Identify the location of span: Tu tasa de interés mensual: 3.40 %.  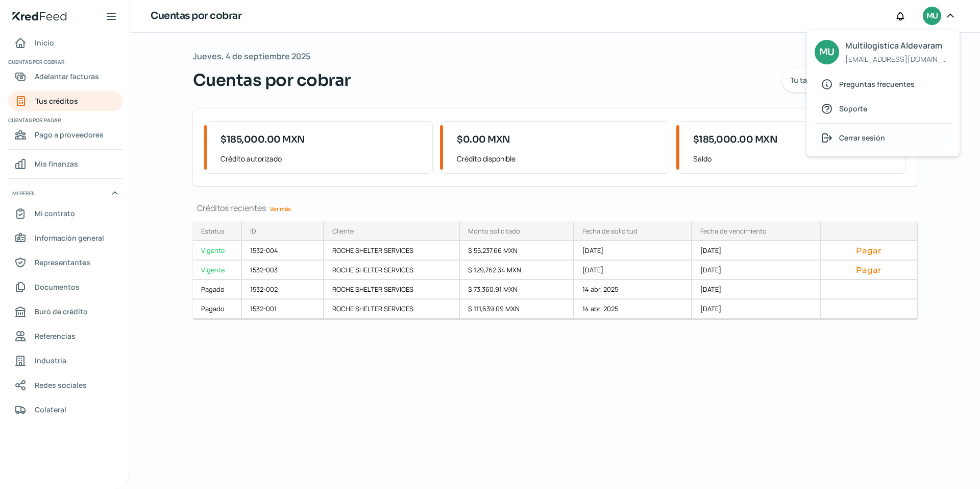
(850, 80).